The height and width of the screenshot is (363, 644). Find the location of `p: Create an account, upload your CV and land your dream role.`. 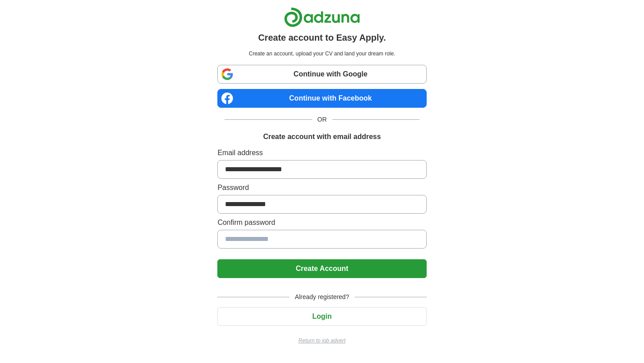

p: Create an account, upload your CV and land your dream role. is located at coordinates (321, 53).